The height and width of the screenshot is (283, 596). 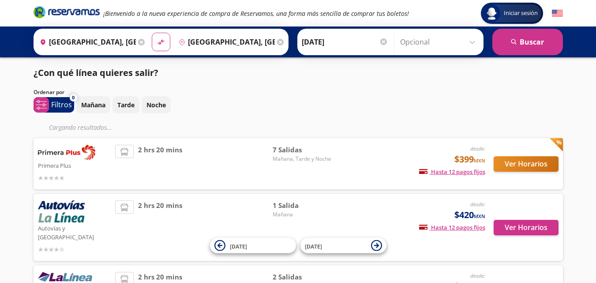 I want to click on span: $420, so click(x=470, y=215).